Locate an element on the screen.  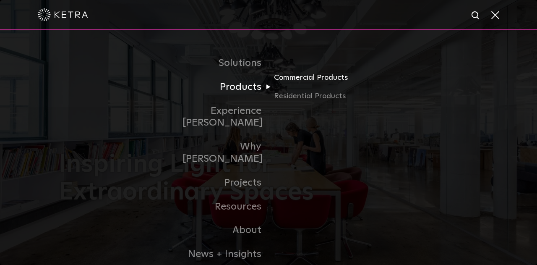
a: Projects is located at coordinates (225, 182).